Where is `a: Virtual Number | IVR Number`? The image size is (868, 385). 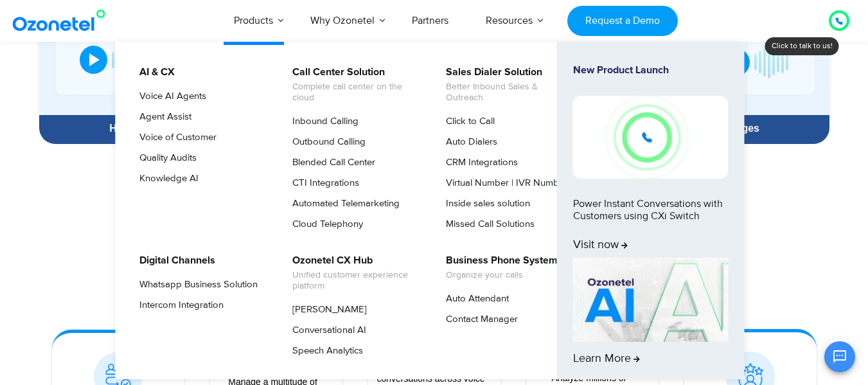 a: Virtual Number | IVR Number is located at coordinates (503, 183).